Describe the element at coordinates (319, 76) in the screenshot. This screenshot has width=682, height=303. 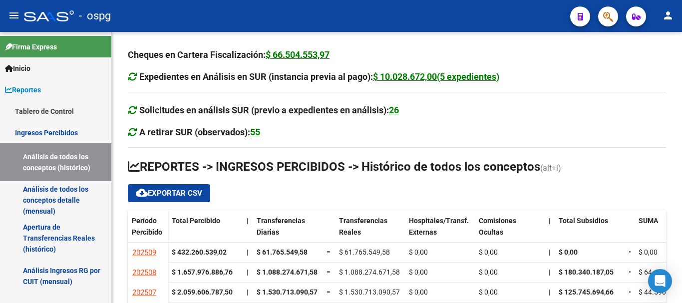
I see `strong: Expedientes en Análisis en SUR (instancia previa al pago):` at that location.